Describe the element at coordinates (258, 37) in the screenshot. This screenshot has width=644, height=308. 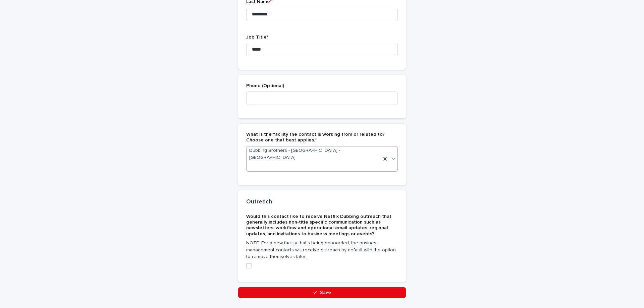
I see `span: Job Title` at that location.